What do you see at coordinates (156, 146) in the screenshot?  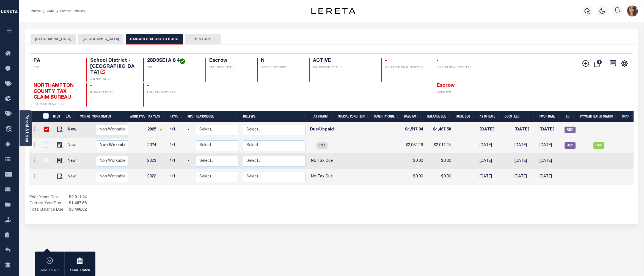 I see `td: 2024` at bounding box center [156, 146].